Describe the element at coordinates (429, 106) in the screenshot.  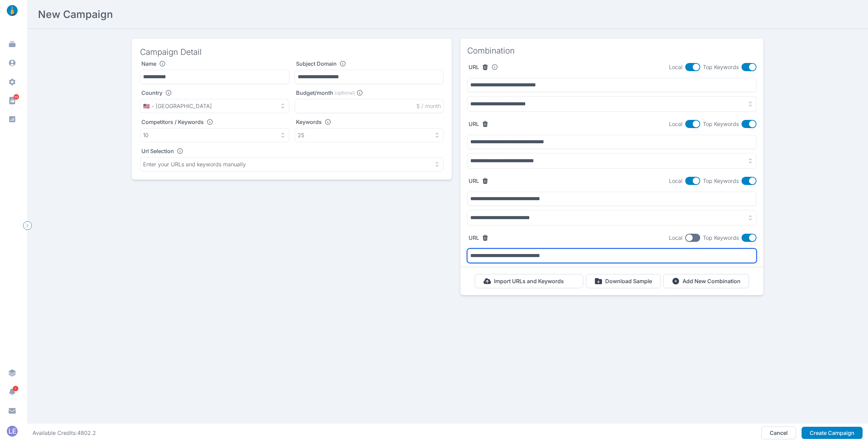
I see `p: $ / month` at that location.